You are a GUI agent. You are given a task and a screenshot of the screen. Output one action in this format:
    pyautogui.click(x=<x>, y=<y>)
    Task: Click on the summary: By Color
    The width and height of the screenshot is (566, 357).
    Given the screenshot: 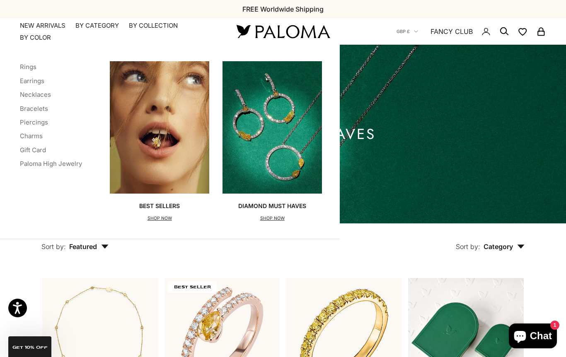 What is the action you would take?
    pyautogui.click(x=35, y=38)
    